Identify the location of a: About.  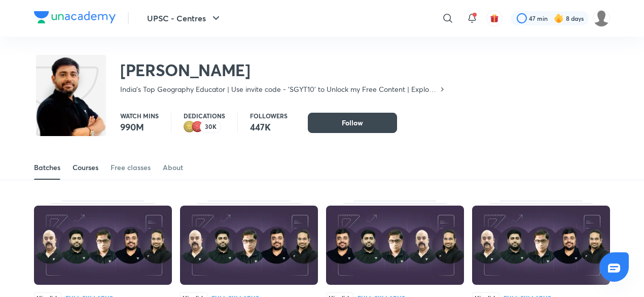
(173, 167).